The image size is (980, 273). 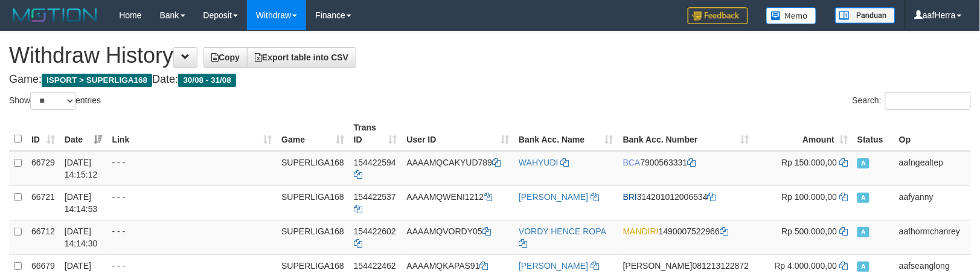 What do you see at coordinates (458, 202) in the screenshot?
I see `td: AAAAMQWENI1212` at bounding box center [458, 202].